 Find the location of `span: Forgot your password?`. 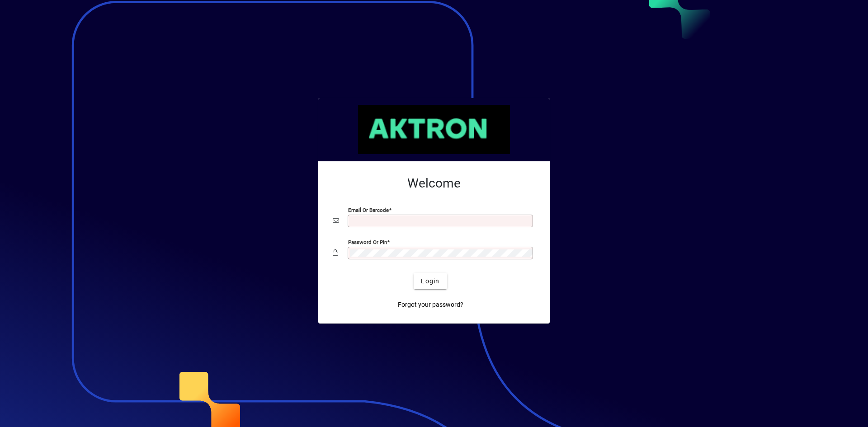

span: Forgot your password? is located at coordinates (430, 304).